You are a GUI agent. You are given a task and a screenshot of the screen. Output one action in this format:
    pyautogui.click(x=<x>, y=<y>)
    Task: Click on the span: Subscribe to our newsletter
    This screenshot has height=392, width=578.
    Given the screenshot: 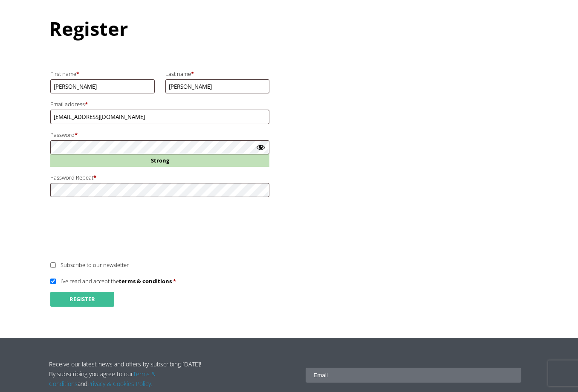 What is the action you would take?
    pyautogui.click(x=94, y=265)
    